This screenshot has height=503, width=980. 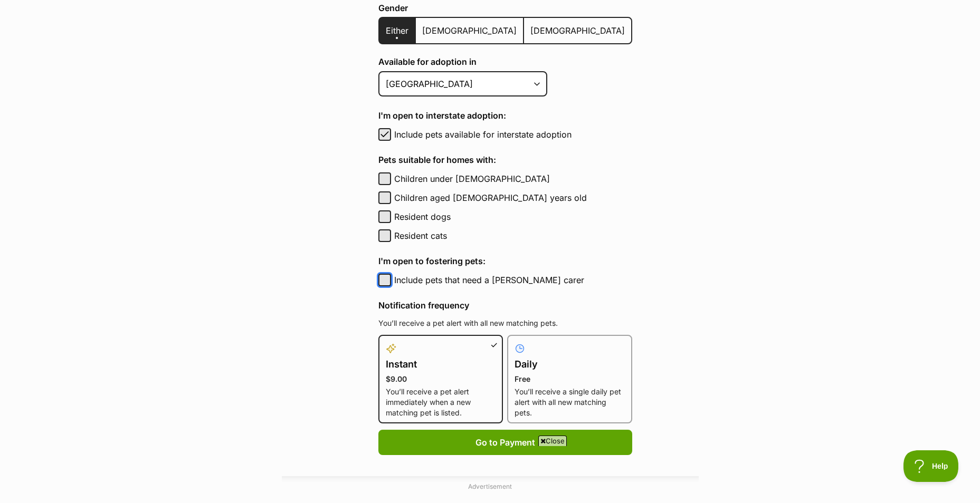 I want to click on label: Gender, so click(x=505, y=8).